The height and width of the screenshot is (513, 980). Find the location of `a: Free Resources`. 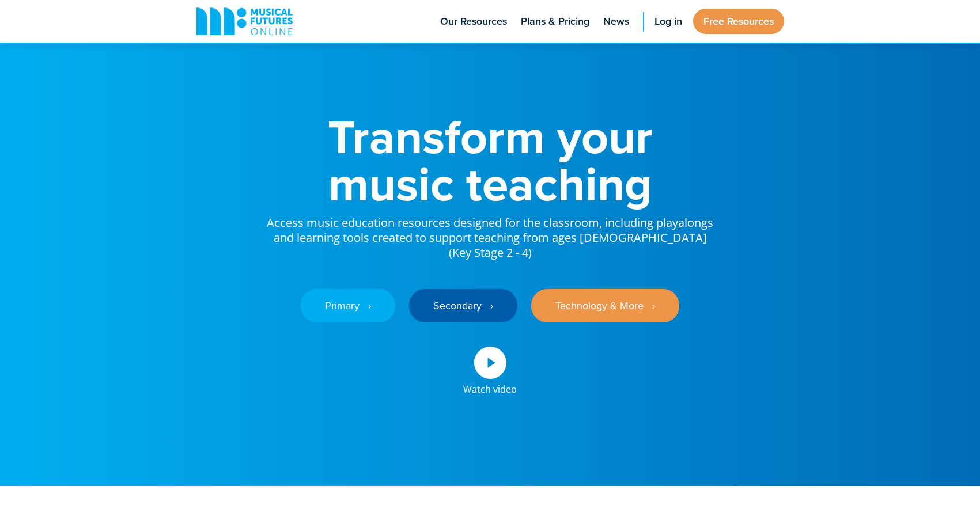

a: Free Resources is located at coordinates (738, 22).